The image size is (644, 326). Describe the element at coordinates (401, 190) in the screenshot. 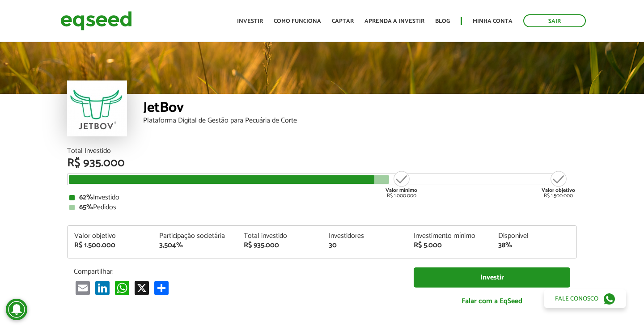

I see `strong: Valor mínimo` at that location.